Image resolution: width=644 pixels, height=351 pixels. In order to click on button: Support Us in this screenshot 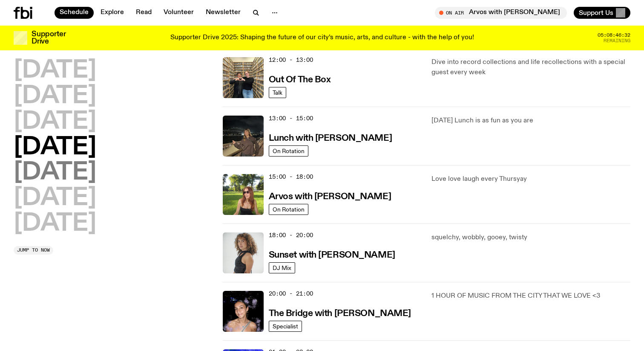, I will do `click(602, 13)`.